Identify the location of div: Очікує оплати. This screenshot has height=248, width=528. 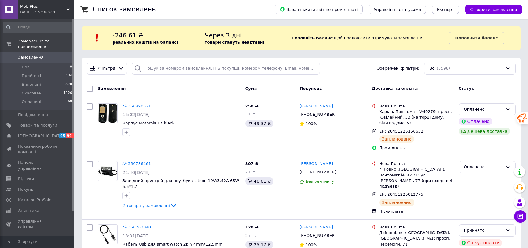
(480, 242).